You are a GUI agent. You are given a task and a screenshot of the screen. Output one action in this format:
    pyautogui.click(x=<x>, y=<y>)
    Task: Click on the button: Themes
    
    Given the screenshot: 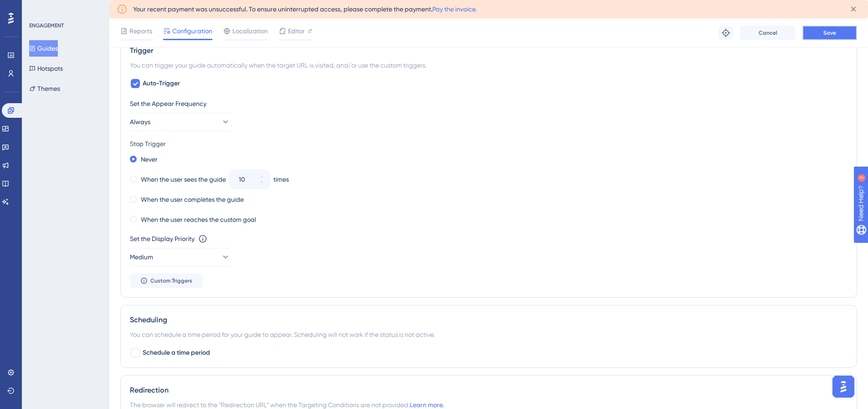 What is the action you would take?
    pyautogui.click(x=44, y=89)
    